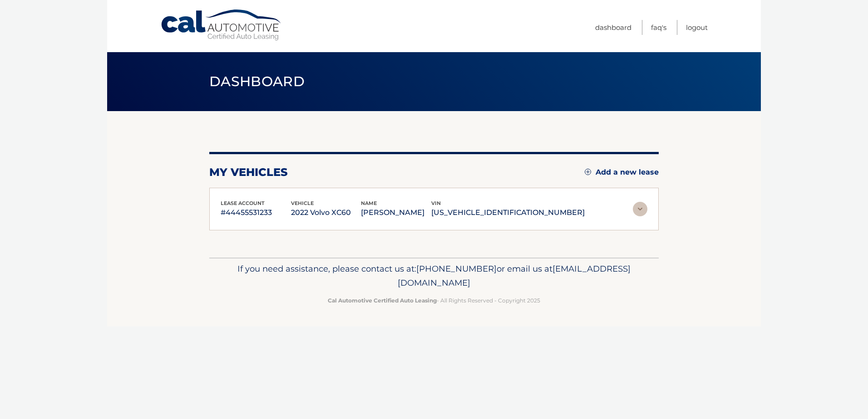 This screenshot has height=419, width=868. I want to click on span: vehicle, so click(302, 203).